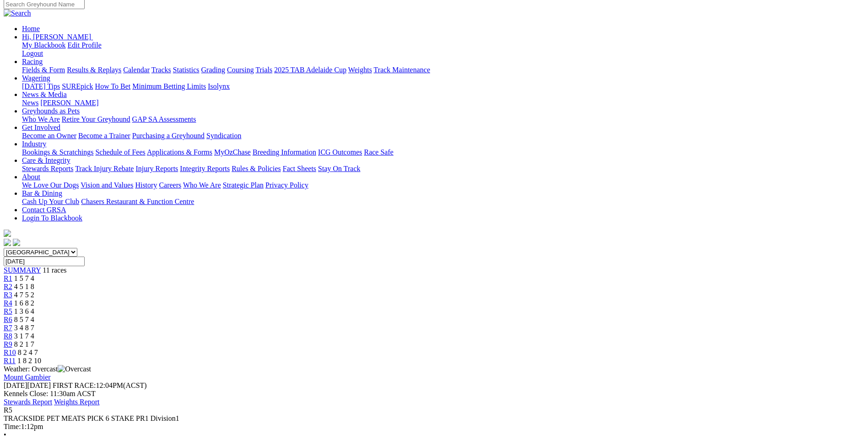 Image resolution: width=868 pixels, height=440 pixels. I want to click on div: Care & Integrity, so click(443, 169).